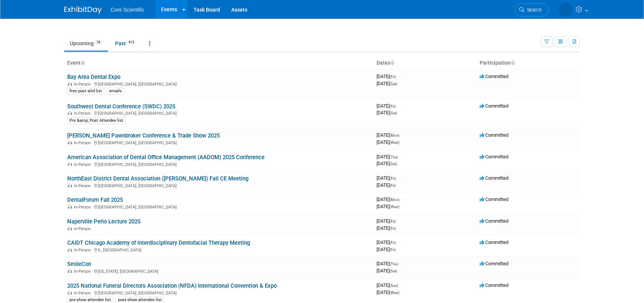  I want to click on a: Search, so click(531, 10).